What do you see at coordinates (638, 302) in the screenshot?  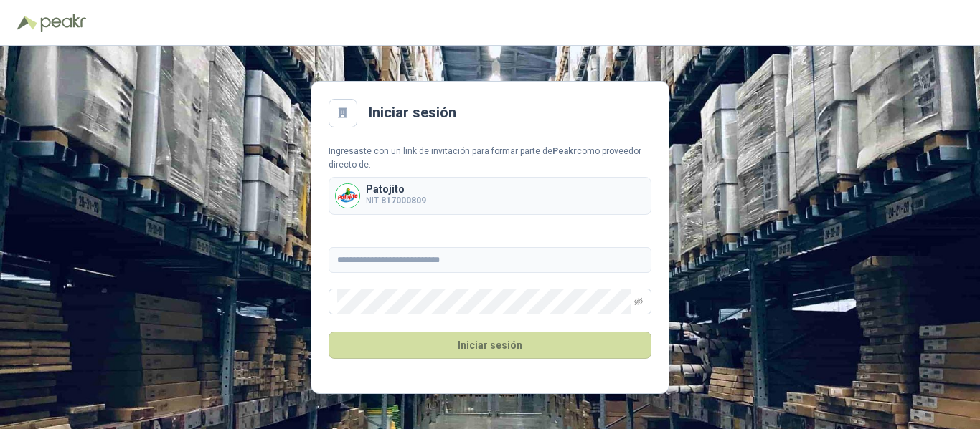 I see `span: eye-invisible` at bounding box center [638, 302].